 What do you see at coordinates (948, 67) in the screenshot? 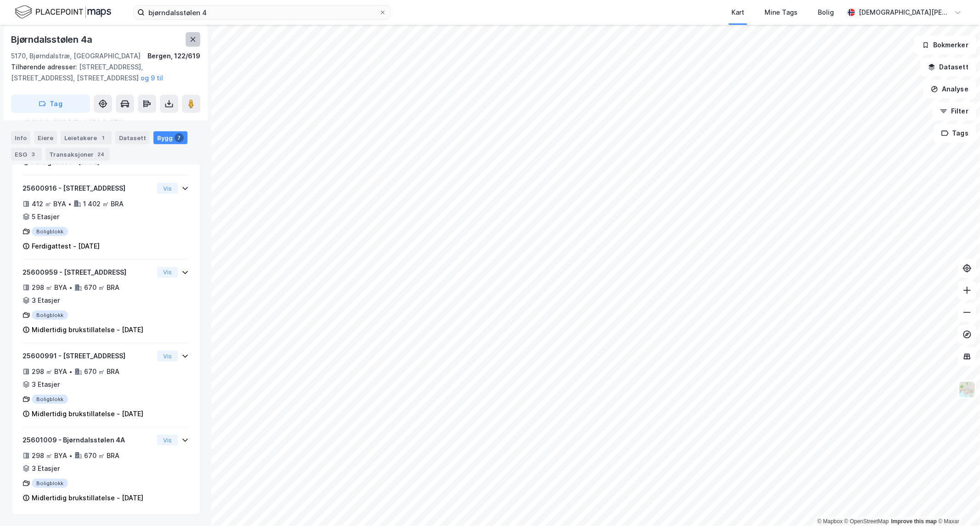
I see `button: Datasett` at bounding box center [948, 67].